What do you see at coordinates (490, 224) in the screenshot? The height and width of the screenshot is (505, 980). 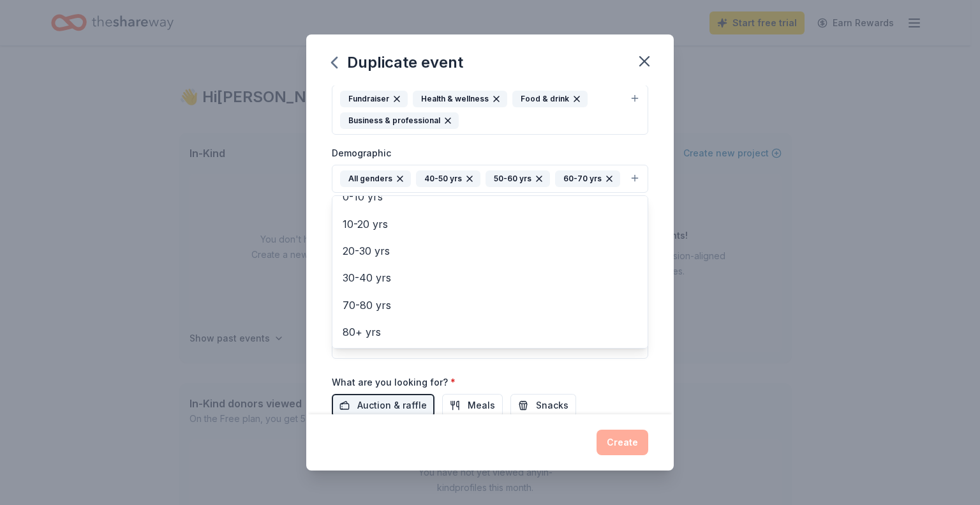 I see `span: 10-20 yrs` at bounding box center [490, 224].